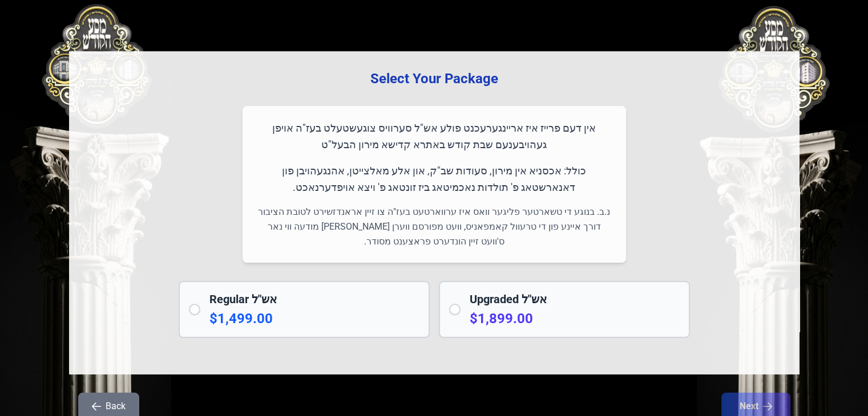 The image size is (868, 416). I want to click on p: כולל: אכסניא אין מירון, סעודות שב"ק, און אלע מאלצייטן, אהנגעהויבן פון דאנארשטאג פ' תולדות נאכמיטא..., so click(434, 179).